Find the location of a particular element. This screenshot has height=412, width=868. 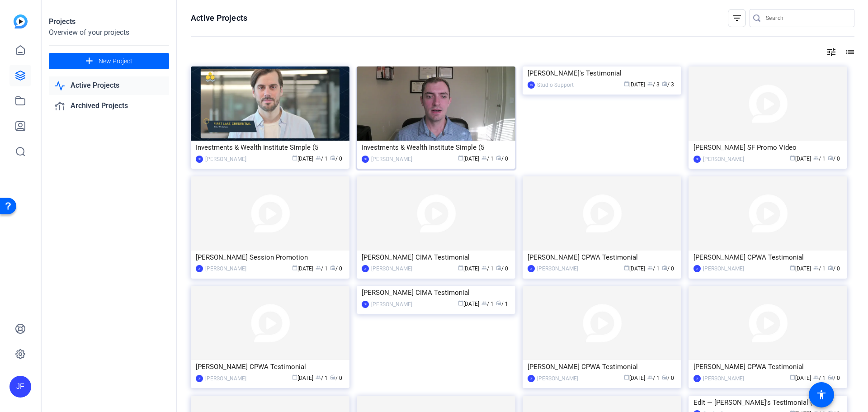

img: blue-gradient.svg is located at coordinates (20, 21).